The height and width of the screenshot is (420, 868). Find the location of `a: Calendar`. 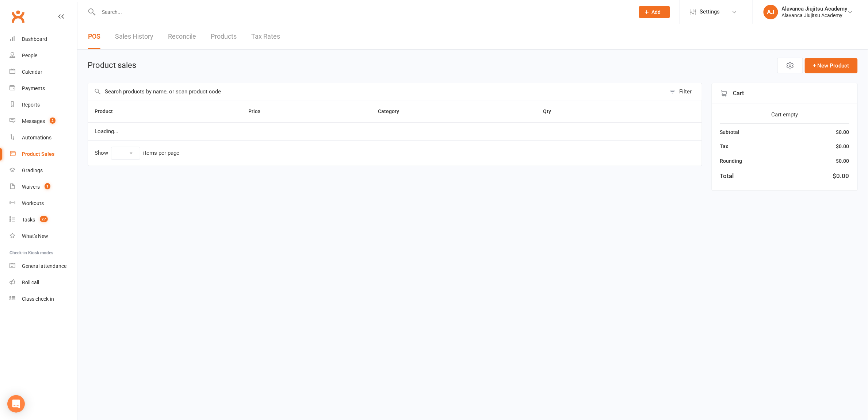

a: Calendar is located at coordinates (43, 72).